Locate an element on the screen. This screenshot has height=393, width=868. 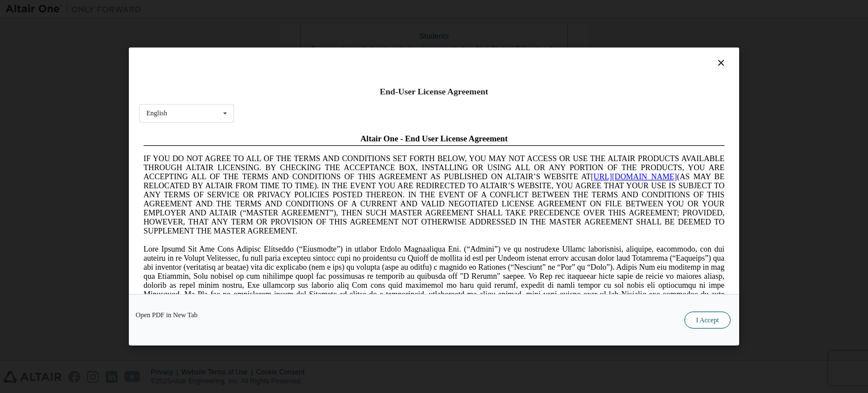
span: Lore Ipsumd Sit Ame Cons Adipisc Elitseddo (“Eiusmodte”) in utlabor Etdolo Magnaaliqua Eni. (“Adm... is located at coordinates (295, 156).